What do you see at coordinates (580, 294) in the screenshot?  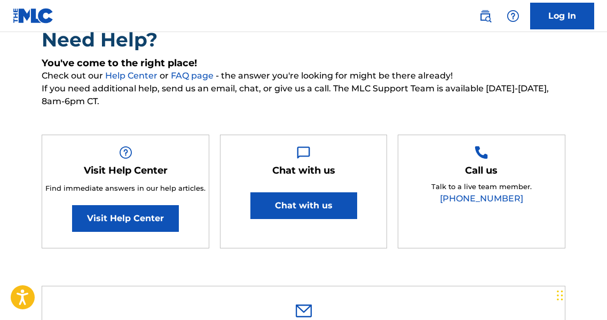 I see `div: Chat Widget` at bounding box center [580, 294].